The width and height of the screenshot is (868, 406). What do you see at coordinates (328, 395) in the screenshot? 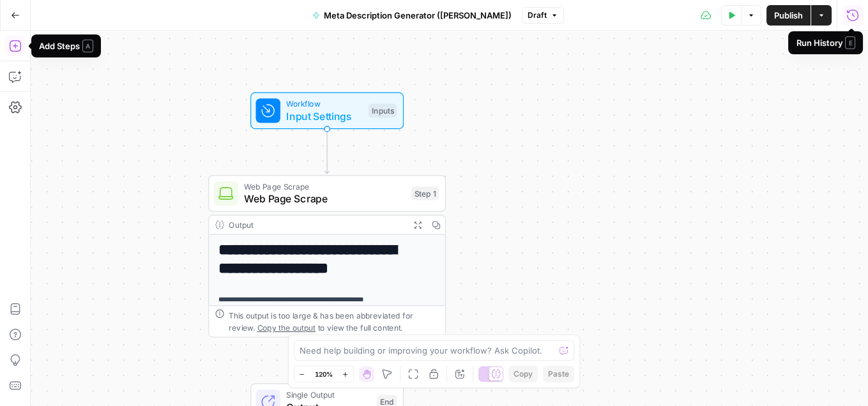
I see `span: Single Output` at bounding box center [328, 395].